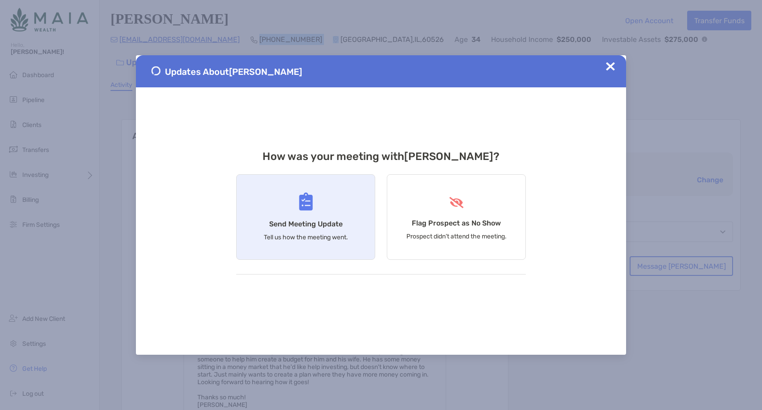 The width and height of the screenshot is (762, 410). What do you see at coordinates (306, 224) in the screenshot?
I see `h4: Send Meeting Update` at bounding box center [306, 224].